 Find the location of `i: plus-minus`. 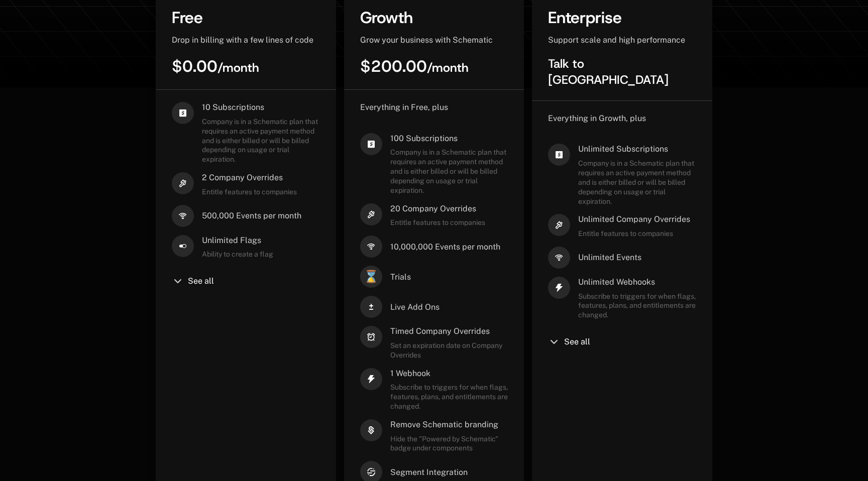

i: plus-minus is located at coordinates (371, 307).